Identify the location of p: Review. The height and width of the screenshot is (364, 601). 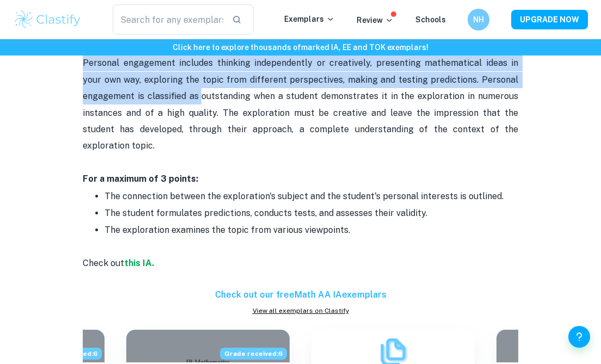
(375, 20).